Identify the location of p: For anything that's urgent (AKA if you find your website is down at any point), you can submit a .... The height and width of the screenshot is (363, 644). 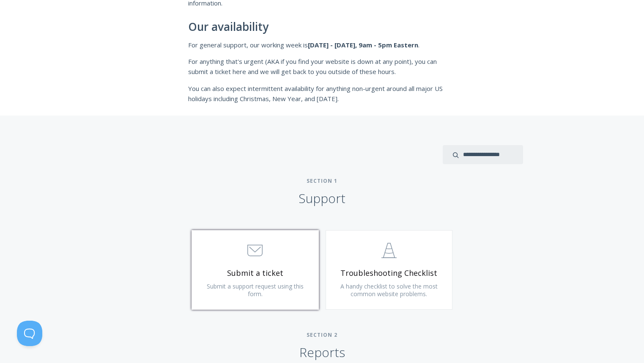
(322, 67).